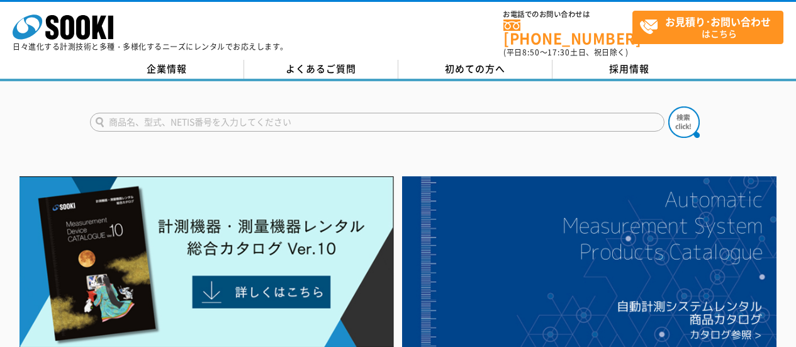 The width and height of the screenshot is (796, 347). Describe the element at coordinates (566, 52) in the screenshot. I see `span: (平日 ～ 土日、祝日除く)` at that location.